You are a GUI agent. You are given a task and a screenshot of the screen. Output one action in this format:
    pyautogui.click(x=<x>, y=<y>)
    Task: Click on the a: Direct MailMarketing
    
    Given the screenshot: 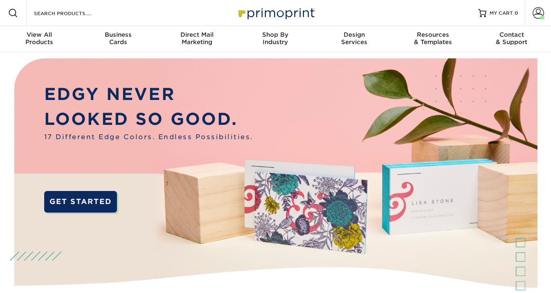 What is the action you would take?
    pyautogui.click(x=197, y=39)
    